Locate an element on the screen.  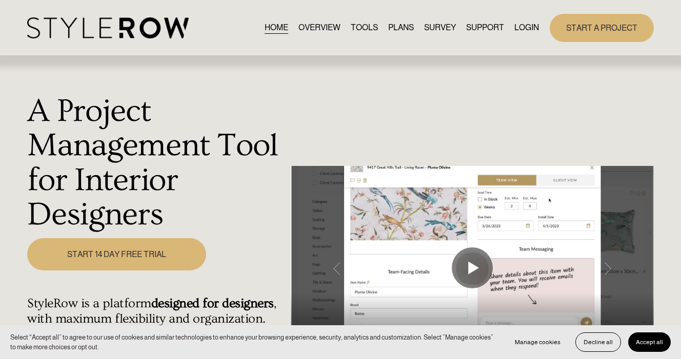
span: Manage cookies is located at coordinates (537, 343).